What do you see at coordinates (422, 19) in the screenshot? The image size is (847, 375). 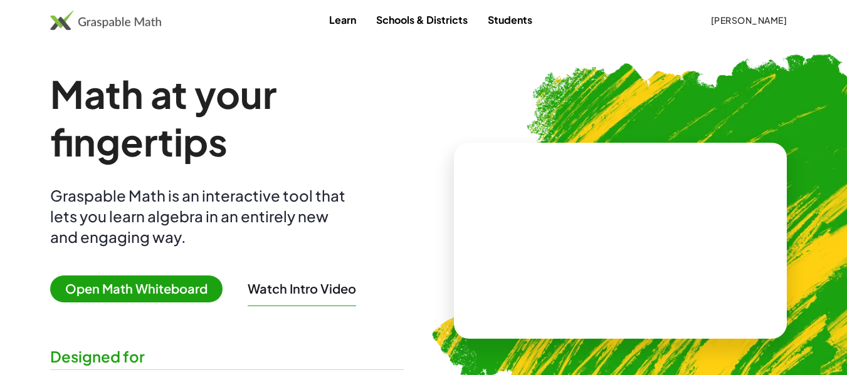 I see `a: Schools & Districts` at bounding box center [422, 19].